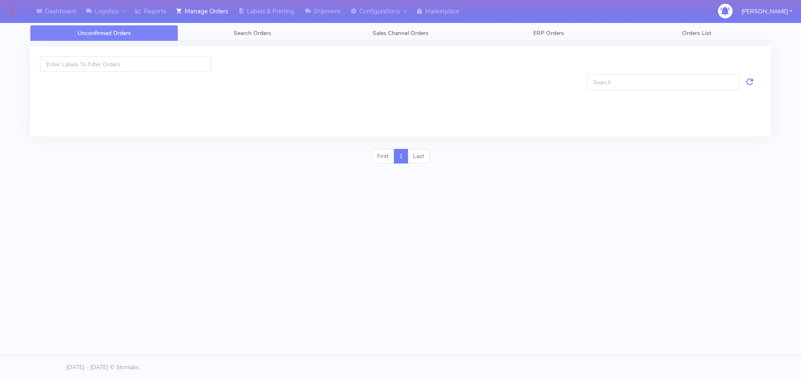 The image size is (801, 380). Describe the element at coordinates (400, 33) in the screenshot. I see `span: Sales Channel Orders` at that location.